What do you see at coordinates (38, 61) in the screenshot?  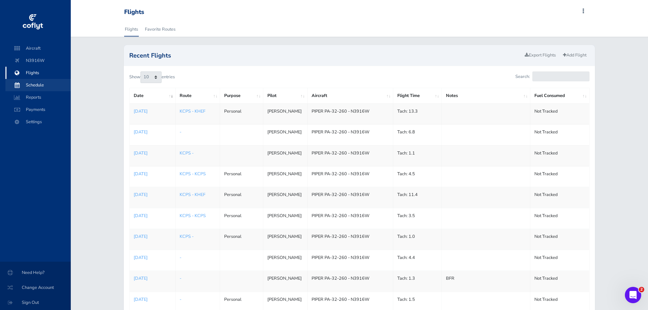 I see `span: N3916W` at bounding box center [38, 61].